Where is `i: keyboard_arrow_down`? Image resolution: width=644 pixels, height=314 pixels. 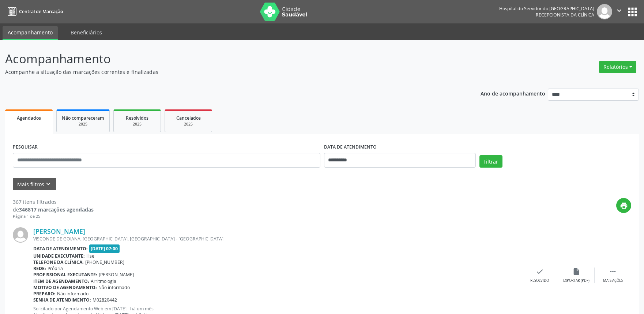 i: keyboard_arrow_down is located at coordinates (48, 184).